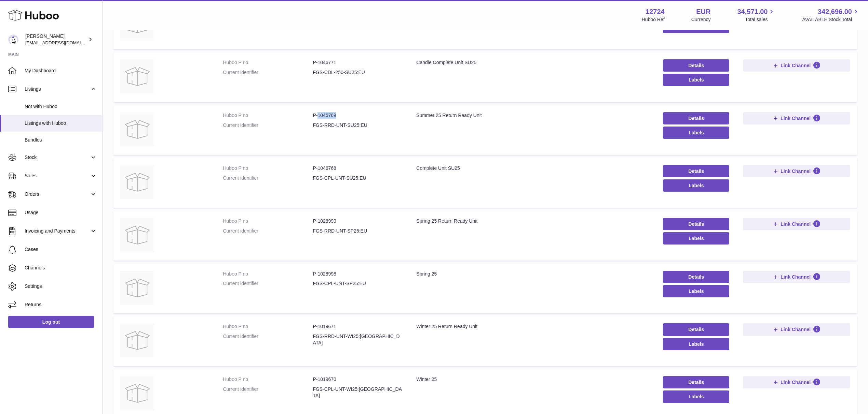 The height and width of the screenshot is (414, 868). Describe the element at coordinates (357, 168) in the screenshot. I see `dd: P-1046768` at that location.